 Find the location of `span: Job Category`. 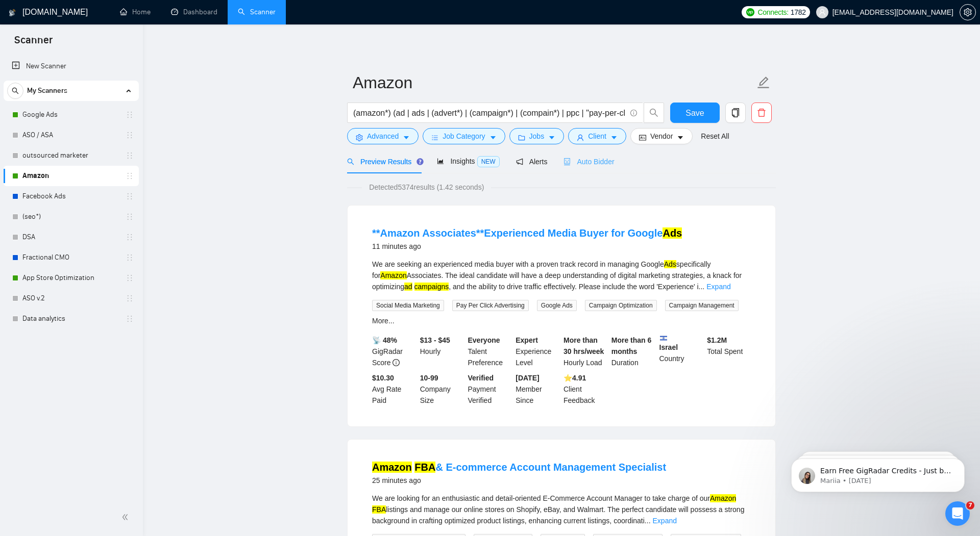

span: Job Category is located at coordinates (463, 136).